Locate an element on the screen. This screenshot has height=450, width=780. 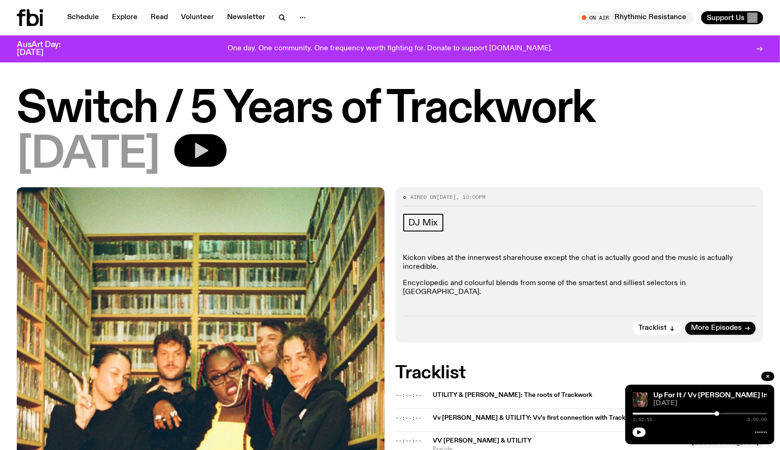
a: Volunteer is located at coordinates (197, 18).